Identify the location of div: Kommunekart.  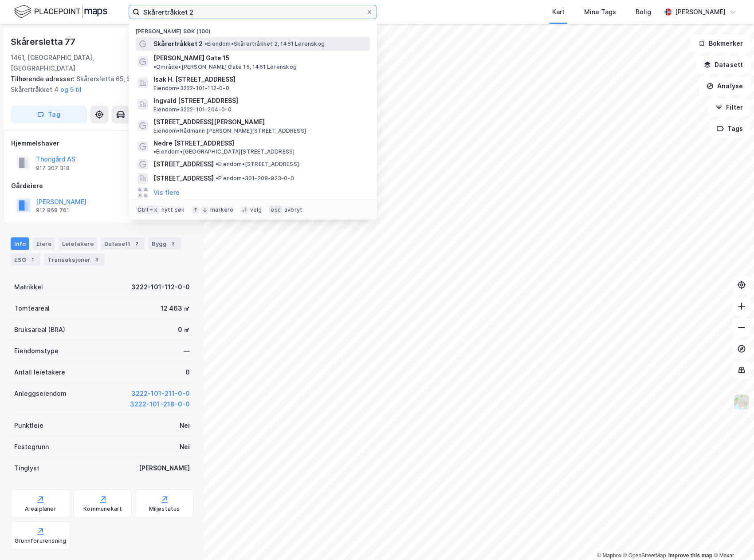
(103, 509).